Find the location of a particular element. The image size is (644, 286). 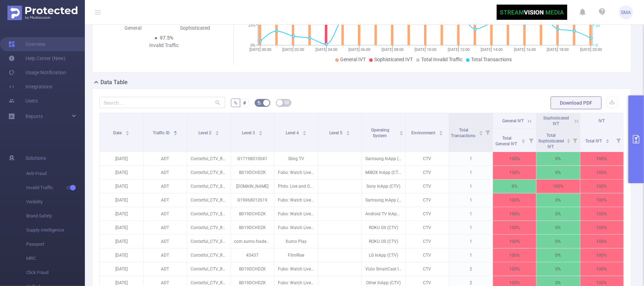

p: 2 is located at coordinates (471, 269).